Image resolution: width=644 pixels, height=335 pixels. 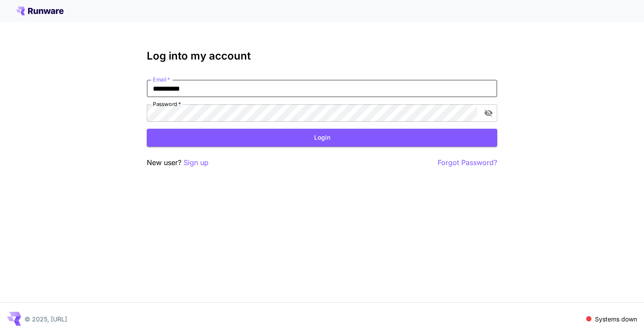 What do you see at coordinates (488, 113) in the screenshot?
I see `button: toggle password visibility` at bounding box center [488, 113].